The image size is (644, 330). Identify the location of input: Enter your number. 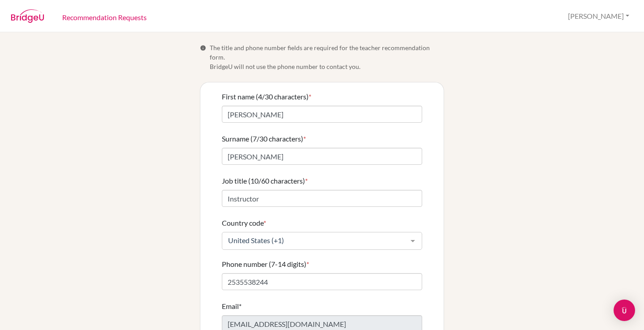
(322, 282).